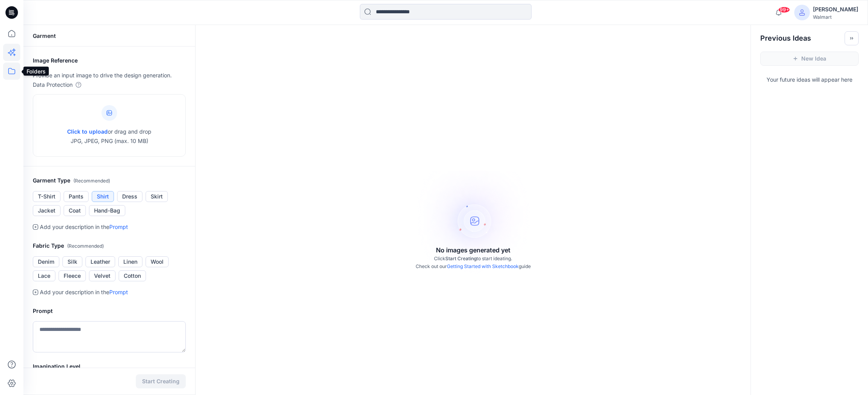 This screenshot has width=868, height=395. What do you see at coordinates (130, 262) in the screenshot?
I see `button: Linen` at bounding box center [130, 262].